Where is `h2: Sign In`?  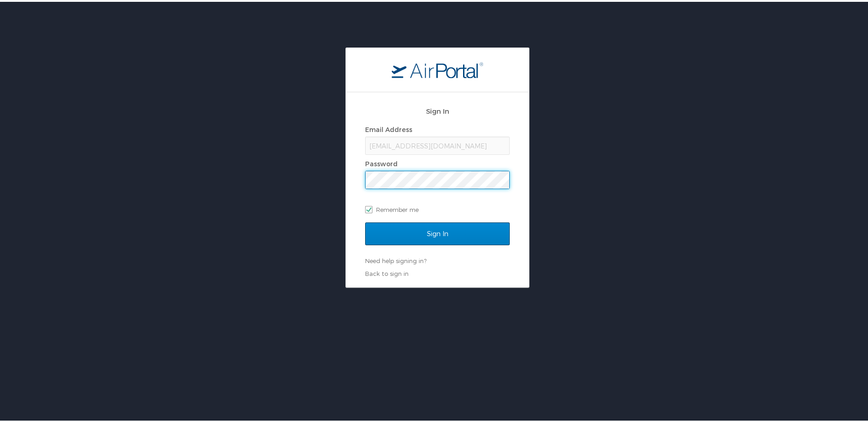 h2: Sign In is located at coordinates (437, 110).